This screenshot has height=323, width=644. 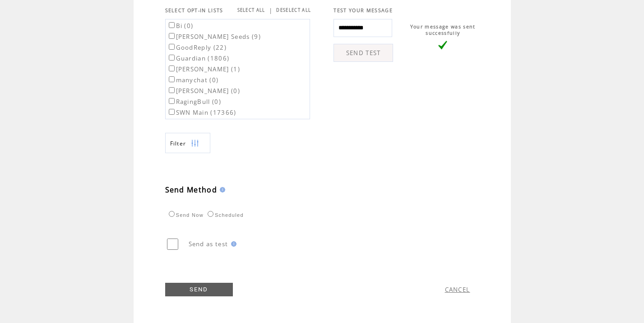 I want to click on label: manychat (0), so click(x=193, y=80).